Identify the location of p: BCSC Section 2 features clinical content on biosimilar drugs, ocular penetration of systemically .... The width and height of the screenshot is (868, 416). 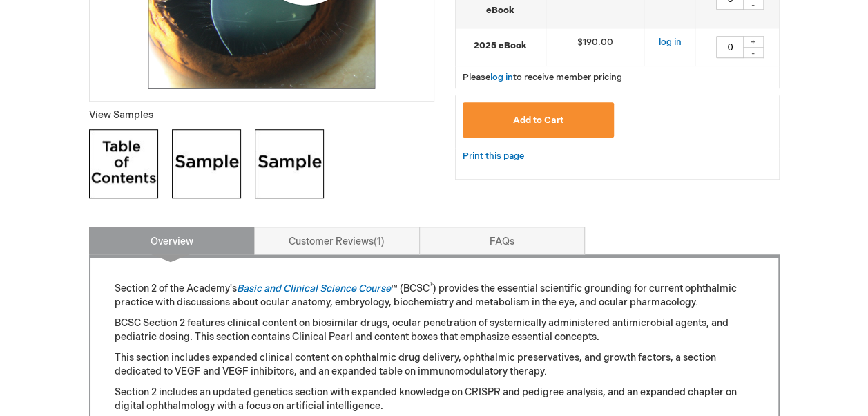
(434, 330).